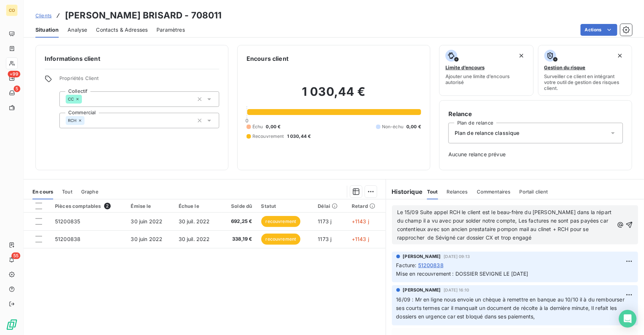 The height and width of the screenshot is (335, 644). Describe the element at coordinates (247, 120) in the screenshot. I see `span: 0` at that location.